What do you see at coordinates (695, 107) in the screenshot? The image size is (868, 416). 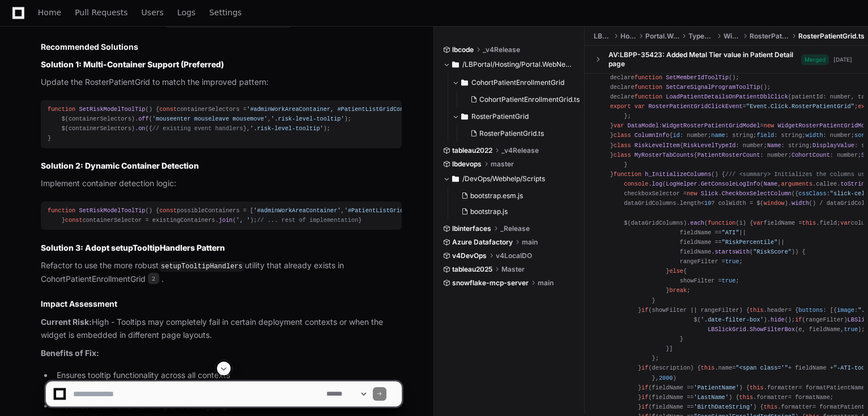 I see `span: RosterPatientGridClickEvent` at bounding box center [695, 107].